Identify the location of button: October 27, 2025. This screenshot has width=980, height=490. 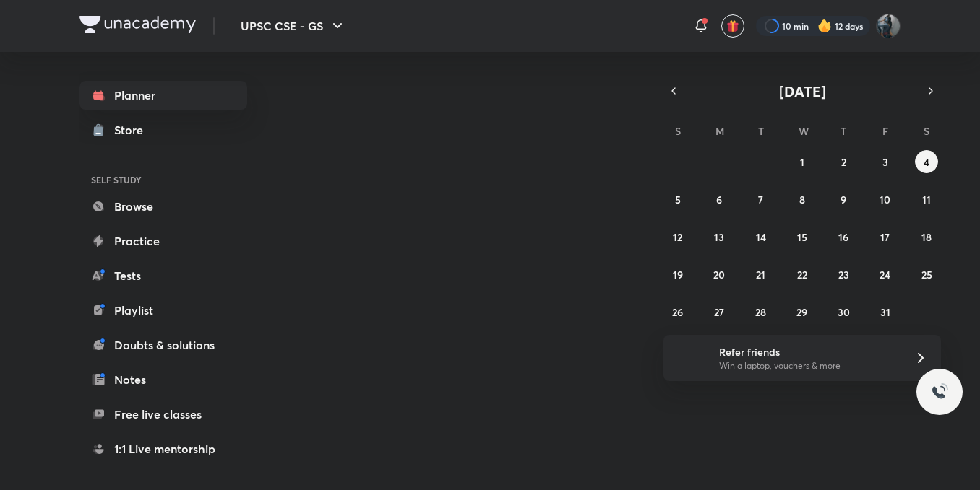
(719, 312).